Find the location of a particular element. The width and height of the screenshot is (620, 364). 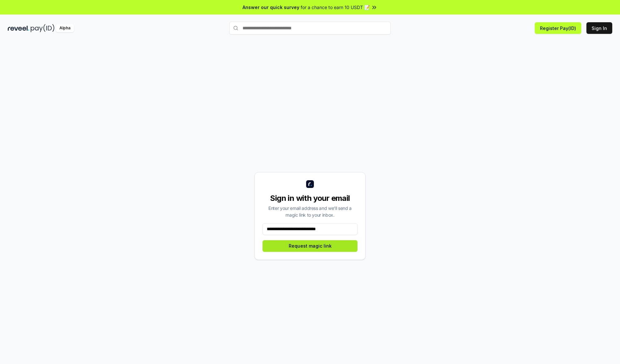

div: Enter your email address and we’ll send a magic link to your inbox. is located at coordinates (310, 211).